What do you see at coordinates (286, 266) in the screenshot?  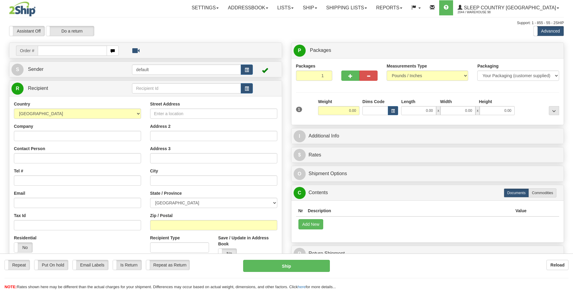 I see `button: Ship` at bounding box center [286, 266].